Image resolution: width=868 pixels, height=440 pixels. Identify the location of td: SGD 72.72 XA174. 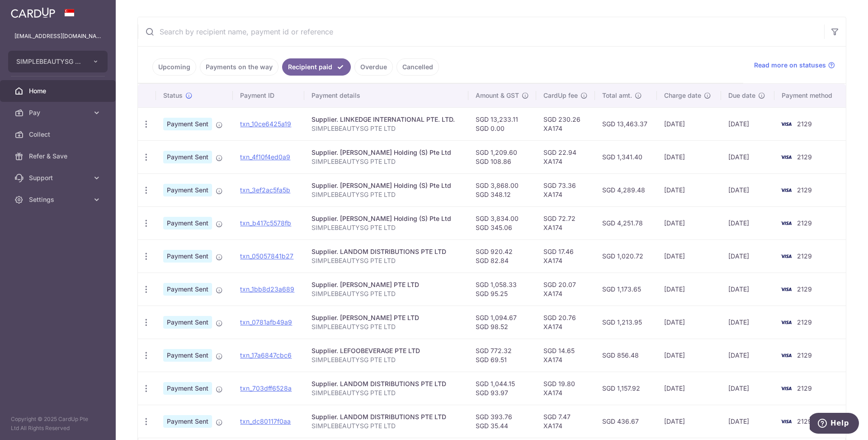
(565, 223).